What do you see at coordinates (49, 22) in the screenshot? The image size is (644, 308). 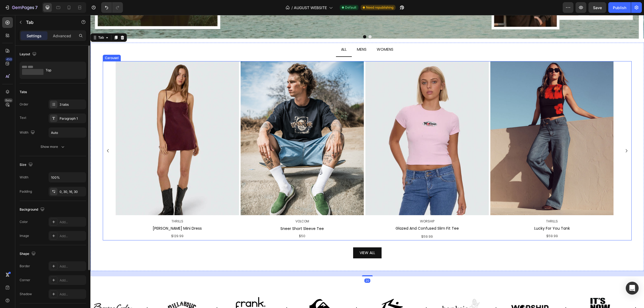 I see `p: Tab` at bounding box center [49, 22].